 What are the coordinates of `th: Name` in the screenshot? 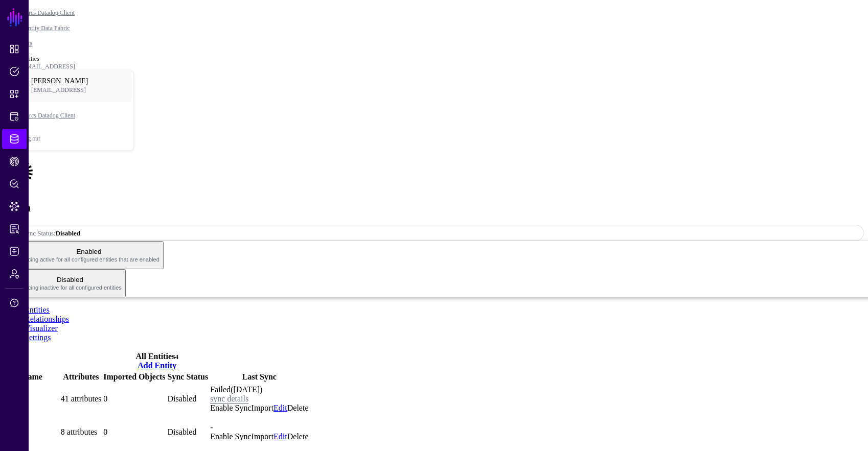 It's located at (32, 378).